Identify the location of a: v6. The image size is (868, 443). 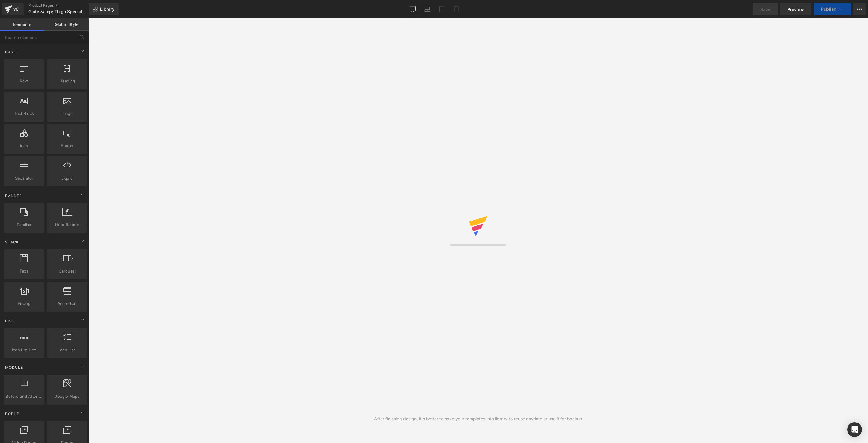
(13, 9).